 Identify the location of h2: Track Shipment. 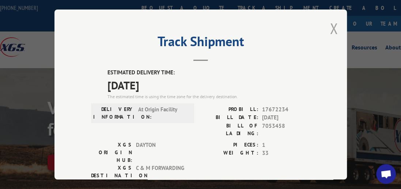
(201, 43).